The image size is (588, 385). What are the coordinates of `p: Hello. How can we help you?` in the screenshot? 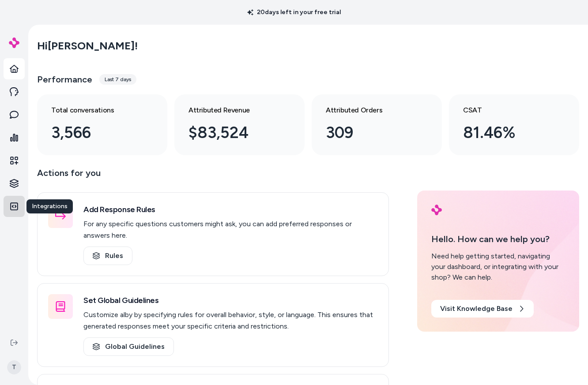 It's located at (498, 239).